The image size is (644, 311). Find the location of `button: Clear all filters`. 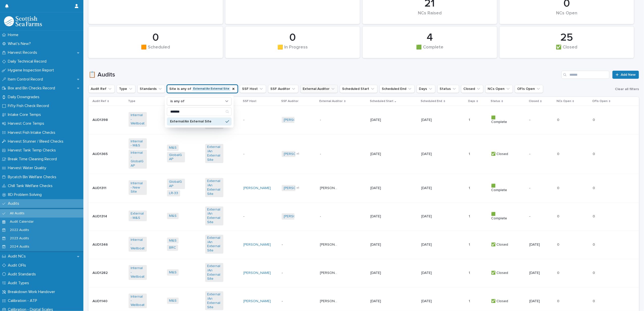

button: Clear all filters is located at coordinates (626, 89).